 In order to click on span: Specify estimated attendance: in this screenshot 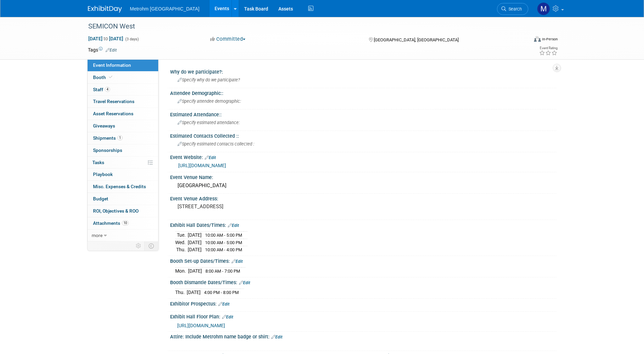, I will do `click(208, 122)`.